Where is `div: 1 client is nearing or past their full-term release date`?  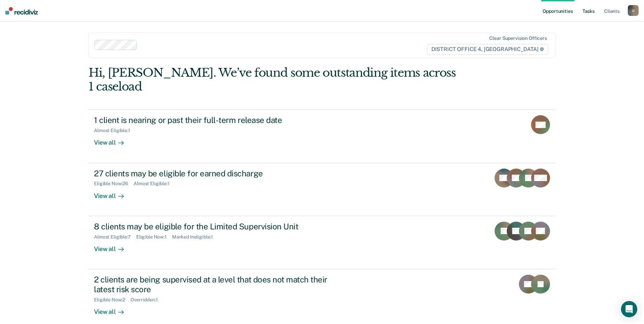
div: 1 client is nearing or past their full-term release date is located at coordinates (213, 120).